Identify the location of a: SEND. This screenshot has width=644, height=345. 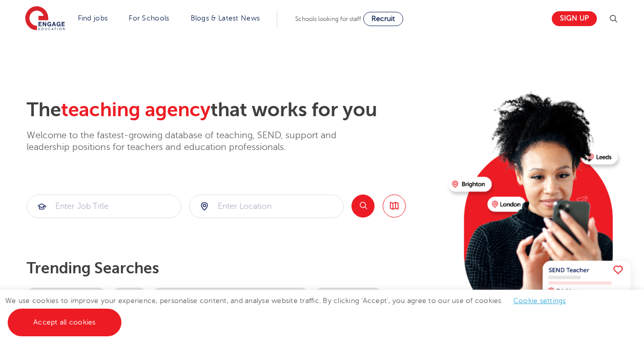
(129, 295).